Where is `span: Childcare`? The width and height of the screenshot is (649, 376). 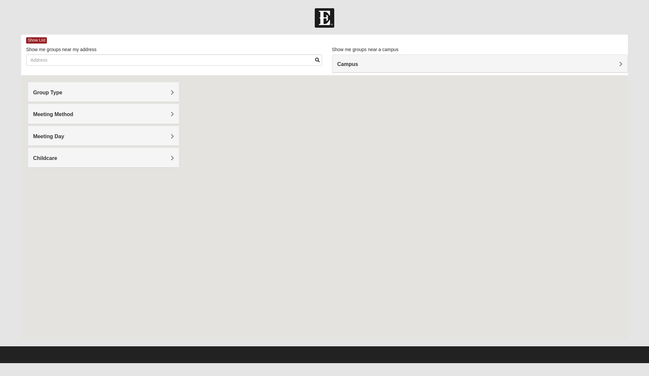 span: Childcare is located at coordinates (45, 158).